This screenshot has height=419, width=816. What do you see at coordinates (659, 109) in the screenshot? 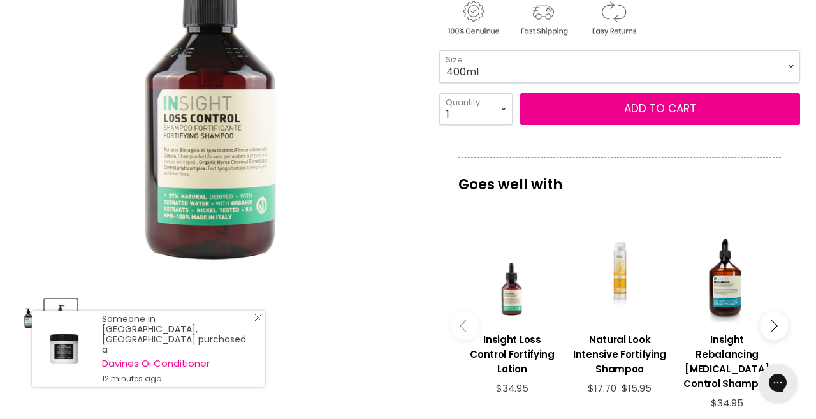
I see `button: Add to cart` at bounding box center [659, 109].